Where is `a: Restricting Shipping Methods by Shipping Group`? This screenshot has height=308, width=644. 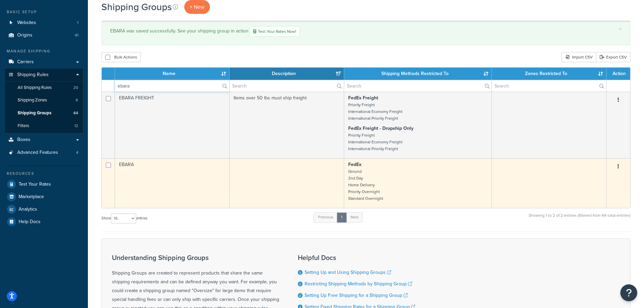 a: Restricting Shipping Methods by Shipping Group is located at coordinates (358, 284).